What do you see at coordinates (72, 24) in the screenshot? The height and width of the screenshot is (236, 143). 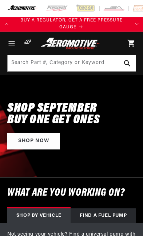 I see `div: 1 of 4` at bounding box center [72, 24].